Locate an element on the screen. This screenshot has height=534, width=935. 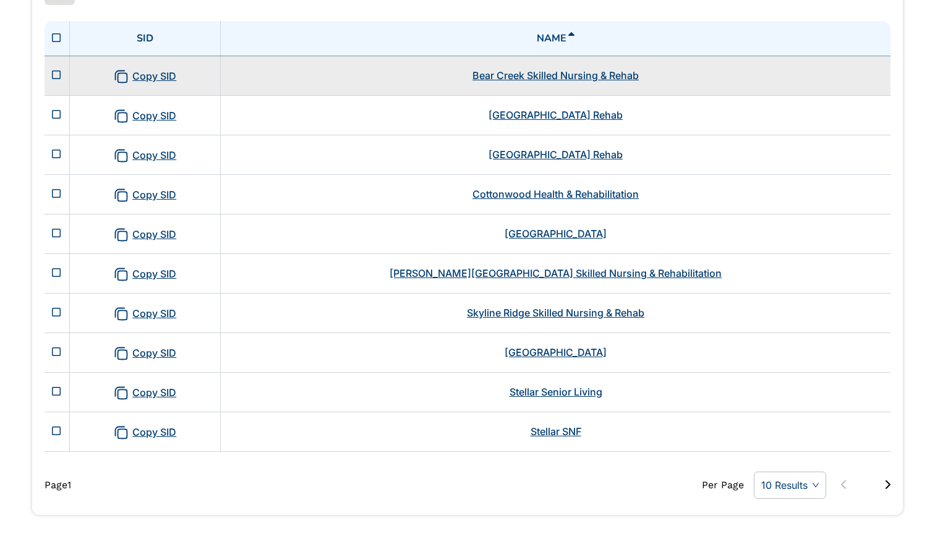
a: Bear Creek Skilled Nursing & Rehab is located at coordinates (555, 75).